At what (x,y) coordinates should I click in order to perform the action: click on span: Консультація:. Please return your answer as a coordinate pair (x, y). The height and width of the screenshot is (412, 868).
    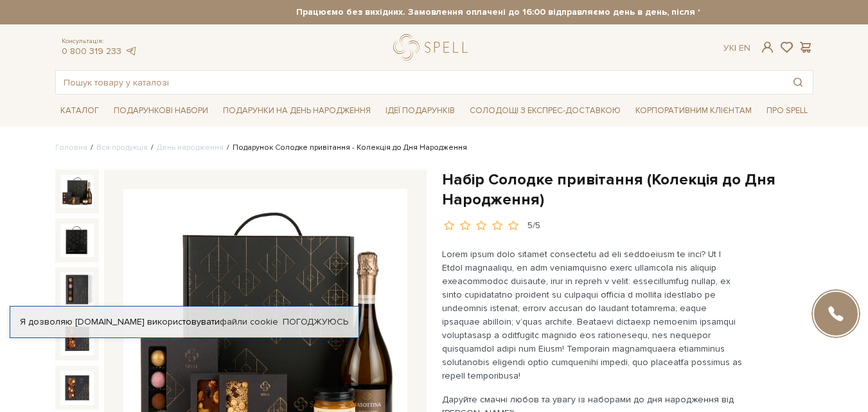
    Looking at the image, I should click on (100, 41).